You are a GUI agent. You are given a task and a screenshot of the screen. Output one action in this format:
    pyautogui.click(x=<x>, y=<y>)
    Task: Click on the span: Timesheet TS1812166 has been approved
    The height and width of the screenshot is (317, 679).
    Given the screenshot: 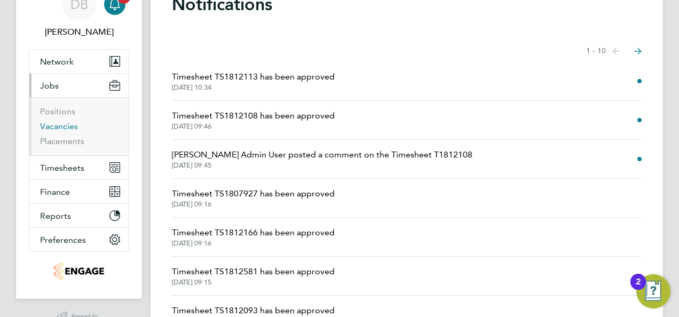 What is the action you would take?
    pyautogui.click(x=253, y=233)
    